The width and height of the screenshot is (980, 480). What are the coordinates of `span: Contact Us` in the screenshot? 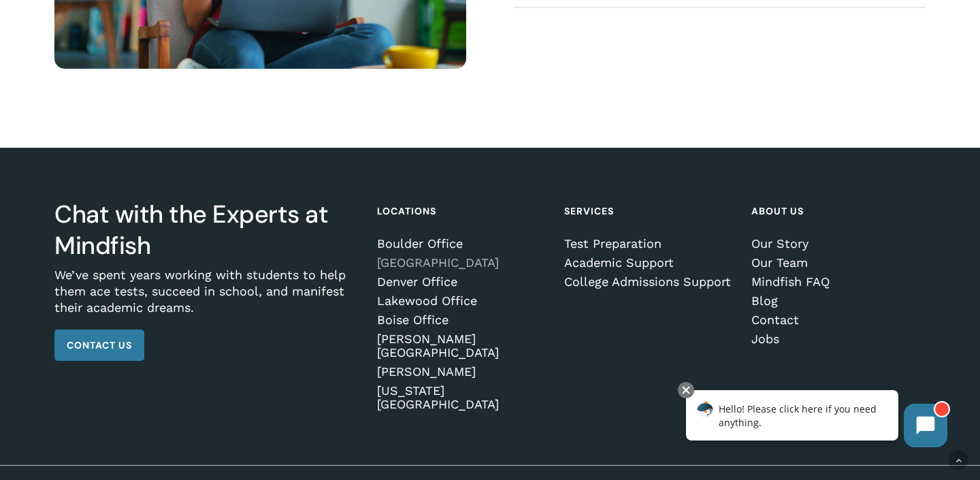 It's located at (100, 345).